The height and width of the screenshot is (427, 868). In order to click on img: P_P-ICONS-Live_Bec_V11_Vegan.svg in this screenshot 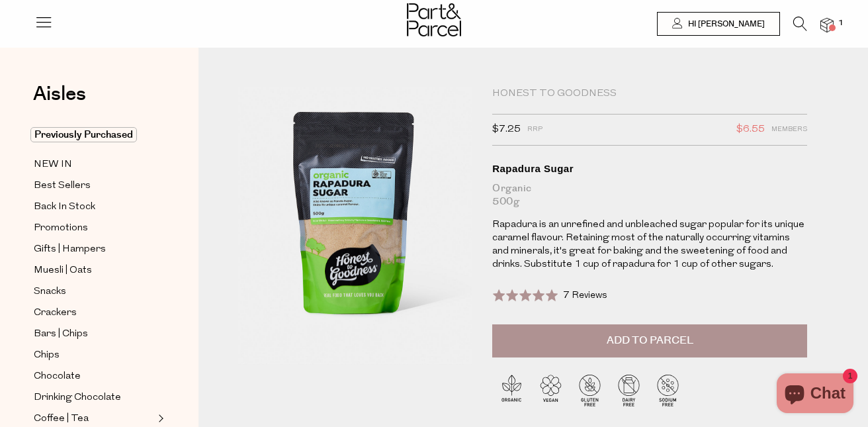, I will do `click(551, 390)`.